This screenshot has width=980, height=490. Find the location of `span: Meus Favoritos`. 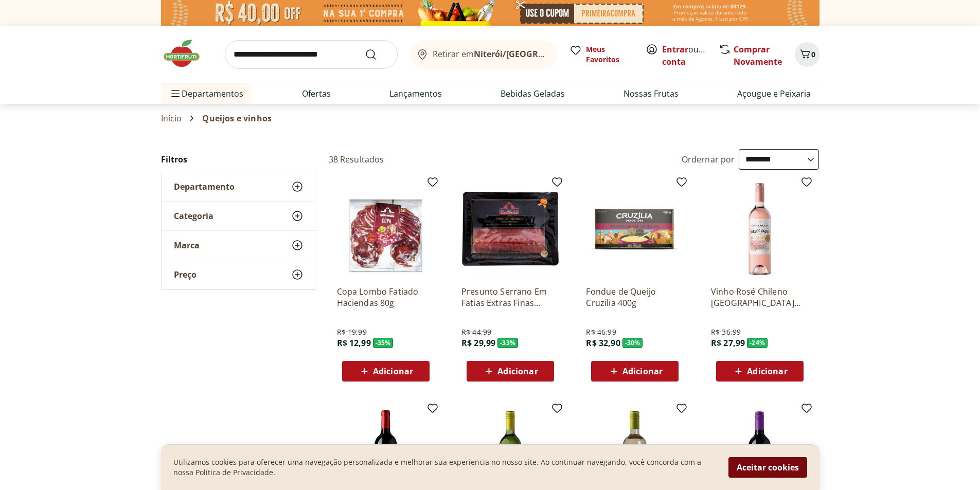

span: Meus Favoritos is located at coordinates (610, 55).